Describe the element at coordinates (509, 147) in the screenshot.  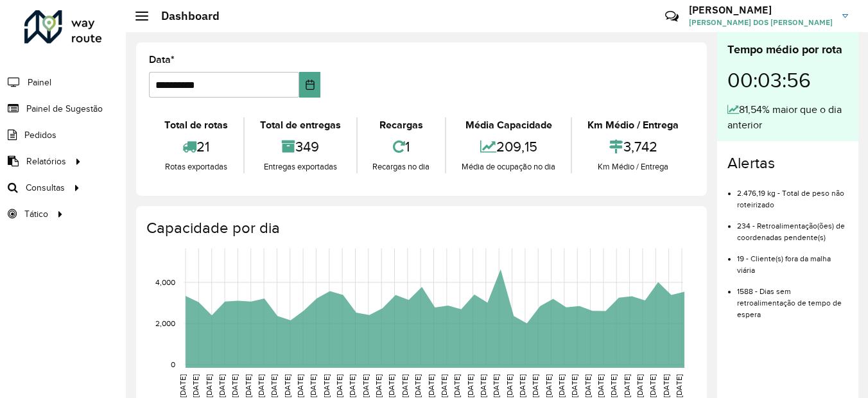
I see `div: 209,15` at that location.